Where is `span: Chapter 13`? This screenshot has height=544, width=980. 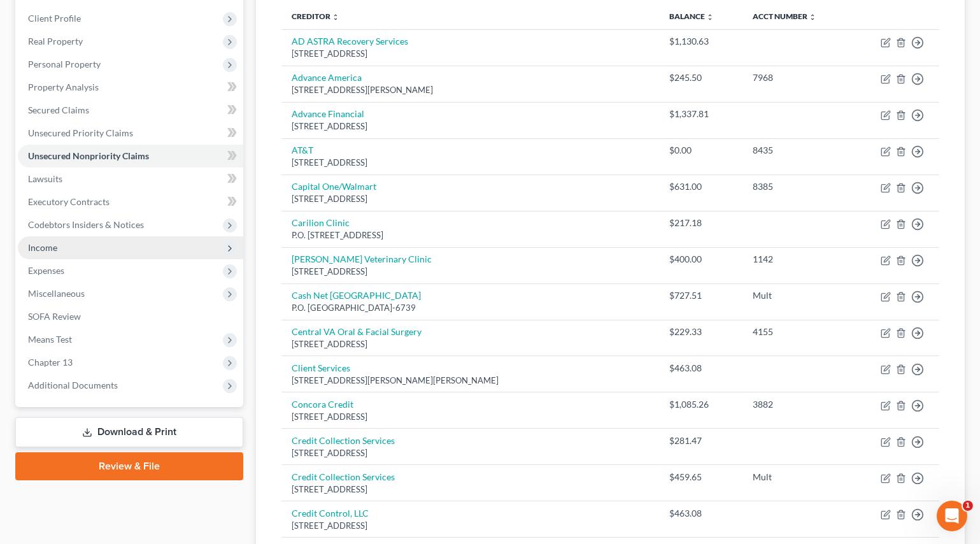
span: Chapter 13 is located at coordinates (50, 362).